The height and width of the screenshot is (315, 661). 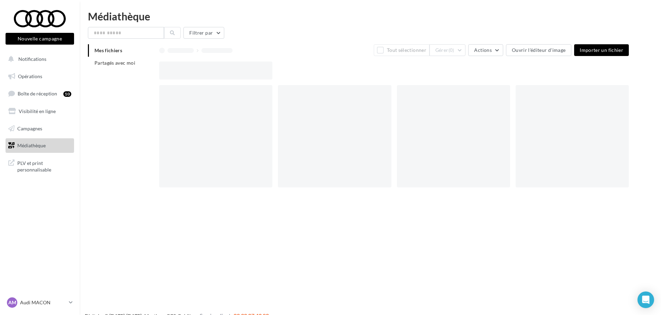 What do you see at coordinates (40, 166) in the screenshot?
I see `a: PLV et print personnalisable` at bounding box center [40, 166].